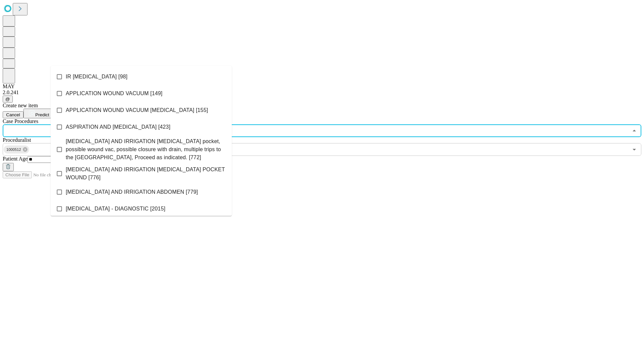 This screenshot has height=362, width=644. I want to click on span: Patient Age, so click(16, 159).